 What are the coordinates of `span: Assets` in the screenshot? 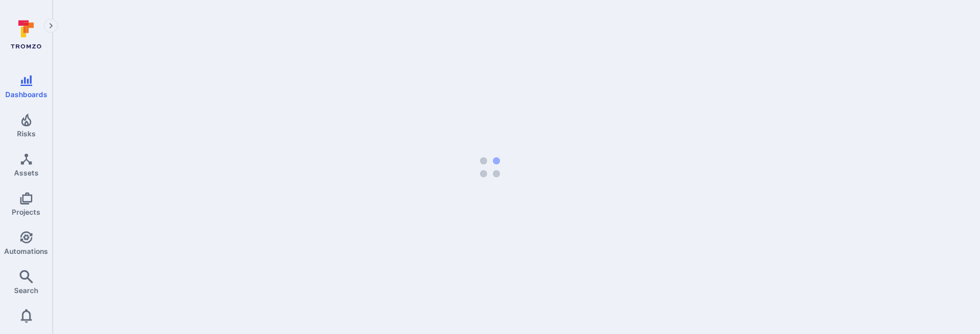 It's located at (26, 173).